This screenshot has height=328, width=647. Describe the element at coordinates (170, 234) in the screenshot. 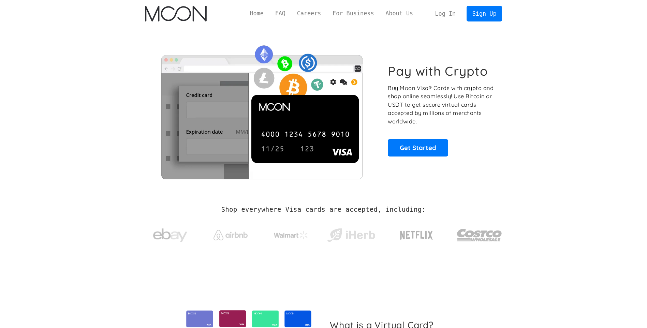

I see `a: ebay` at that location.